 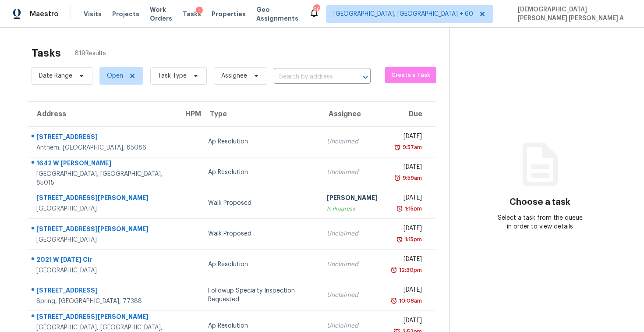 I want to click on div: 1, so click(x=199, y=11).